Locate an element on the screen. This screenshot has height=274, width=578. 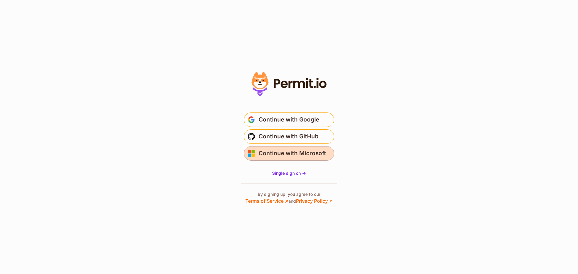
span: Continue with Google is located at coordinates (289, 120).